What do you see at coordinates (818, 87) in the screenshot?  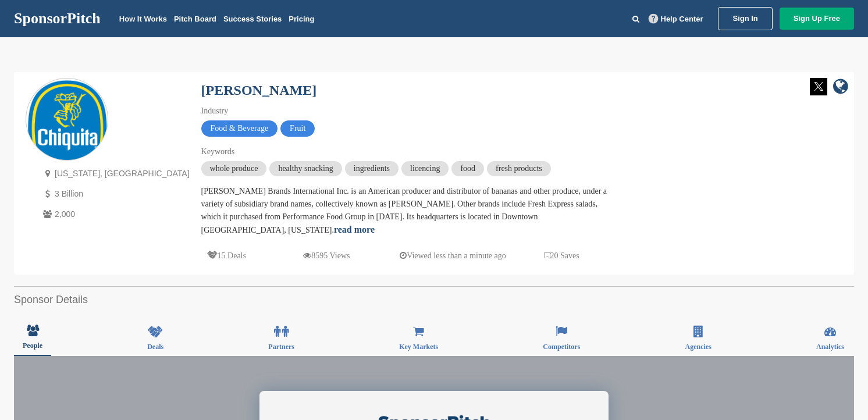 I see `img: Twitter white` at bounding box center [818, 87].